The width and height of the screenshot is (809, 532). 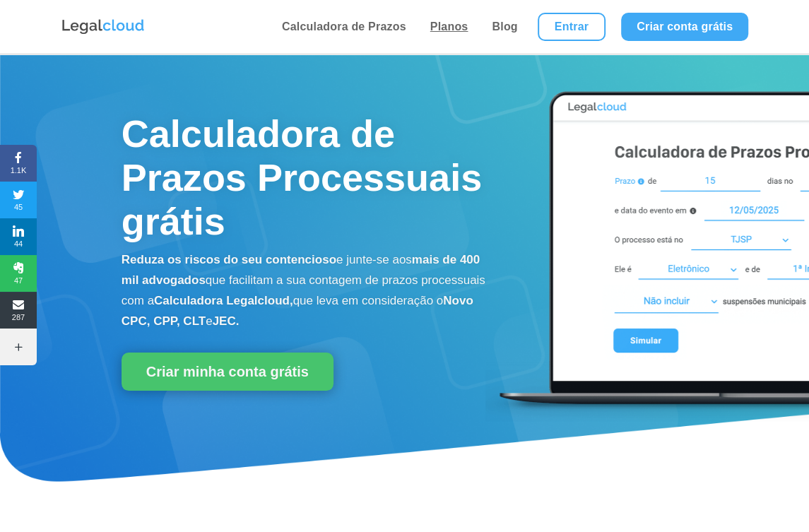 What do you see at coordinates (571, 27) in the screenshot?
I see `a: Entrar` at bounding box center [571, 27].